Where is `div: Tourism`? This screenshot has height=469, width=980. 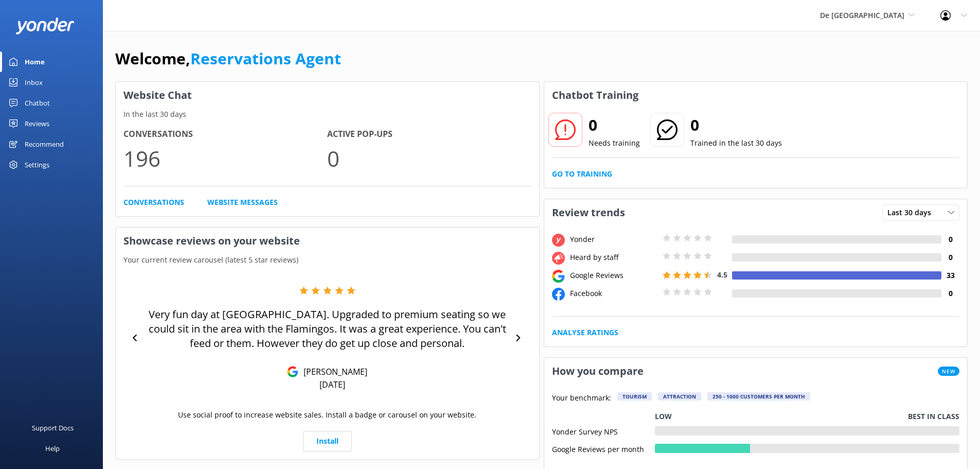 div: Tourism is located at coordinates (634, 396).